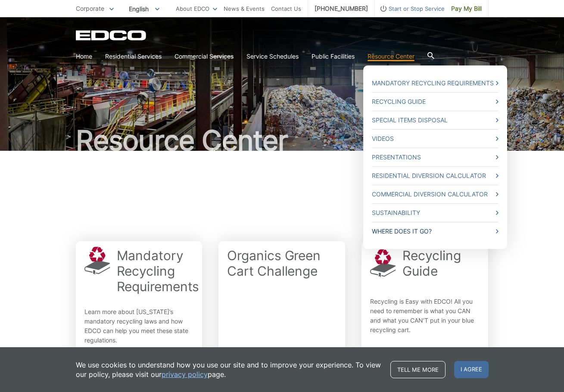  I want to click on a: Commercial Diversion Calculator, so click(435, 194).